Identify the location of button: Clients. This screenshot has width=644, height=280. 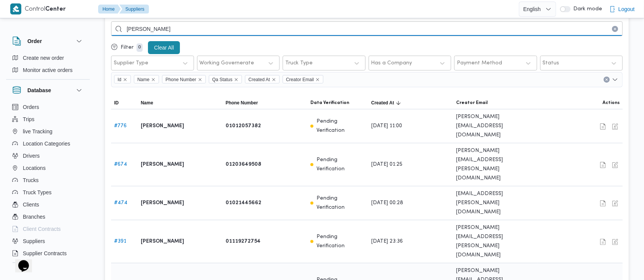
(48, 205).